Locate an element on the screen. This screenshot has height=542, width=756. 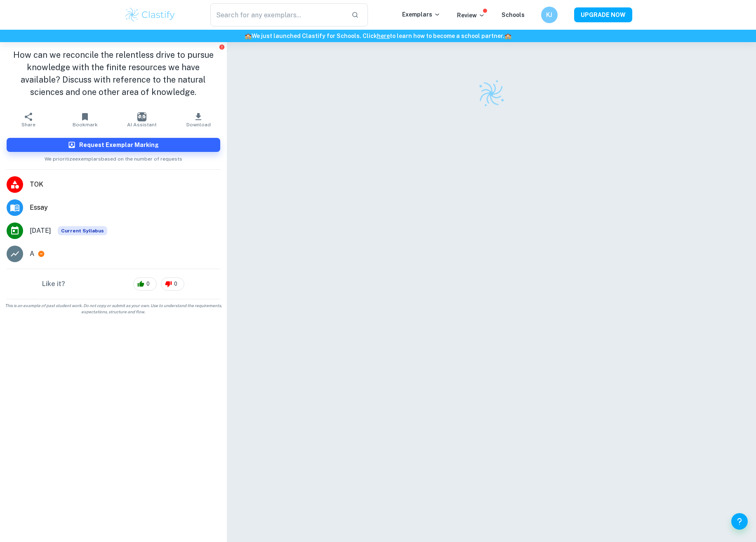
button: Request Exemplar Marking is located at coordinates (114, 145).